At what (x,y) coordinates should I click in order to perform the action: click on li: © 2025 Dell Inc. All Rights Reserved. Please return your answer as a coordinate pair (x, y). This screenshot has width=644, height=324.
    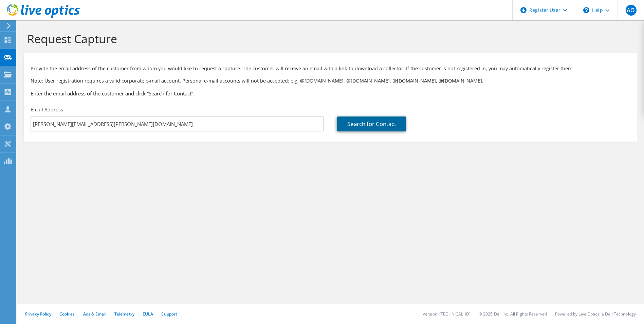
    Looking at the image, I should click on (513, 314).